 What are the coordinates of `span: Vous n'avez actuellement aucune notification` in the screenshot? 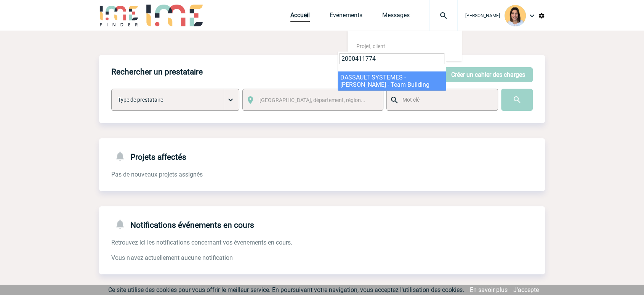 It's located at (172, 257).